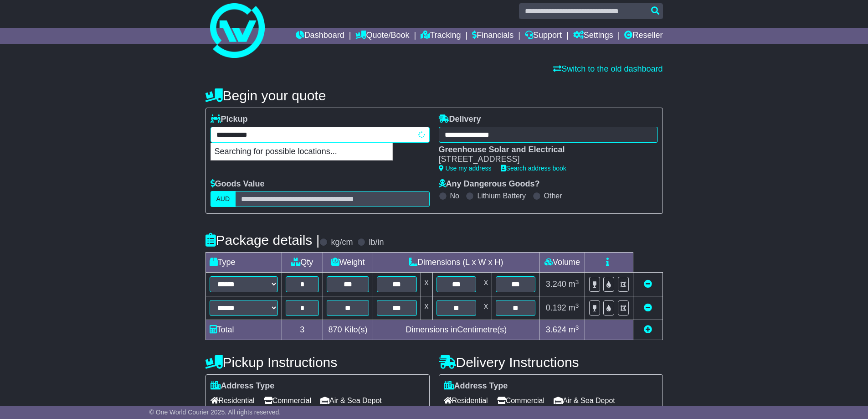 The image size is (868, 419). Describe the element at coordinates (556, 283) in the screenshot. I see `span: 3.240` at that location.